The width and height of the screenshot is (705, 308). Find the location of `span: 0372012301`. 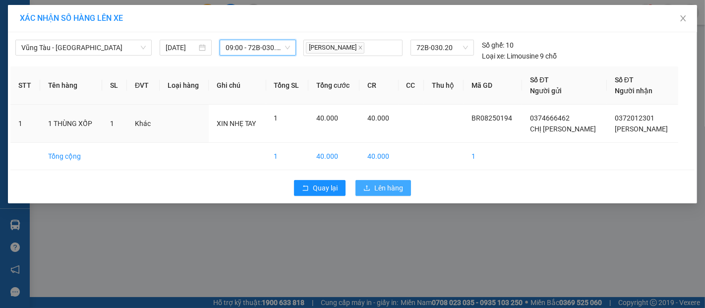

span: 0372012301 is located at coordinates (635, 118).